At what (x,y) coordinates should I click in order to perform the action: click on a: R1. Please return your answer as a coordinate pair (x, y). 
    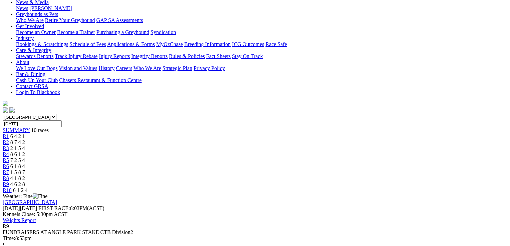
    Looking at the image, I should click on (6, 136).